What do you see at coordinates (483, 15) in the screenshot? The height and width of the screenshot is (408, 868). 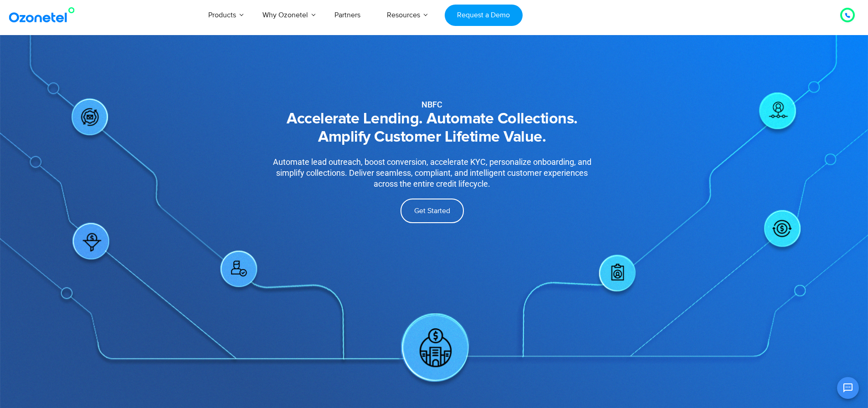 I see `a: Request a Demo` at bounding box center [483, 15].